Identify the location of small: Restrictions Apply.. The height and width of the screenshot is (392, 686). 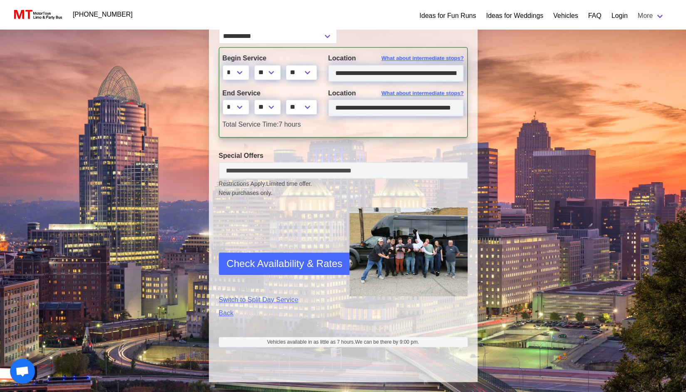
(343, 188).